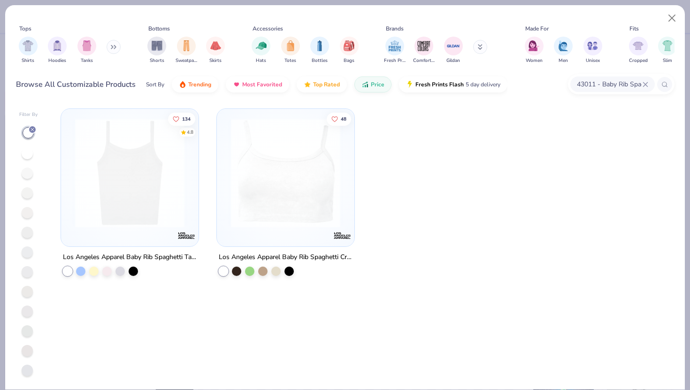  I want to click on img: trending.gif, so click(183, 84).